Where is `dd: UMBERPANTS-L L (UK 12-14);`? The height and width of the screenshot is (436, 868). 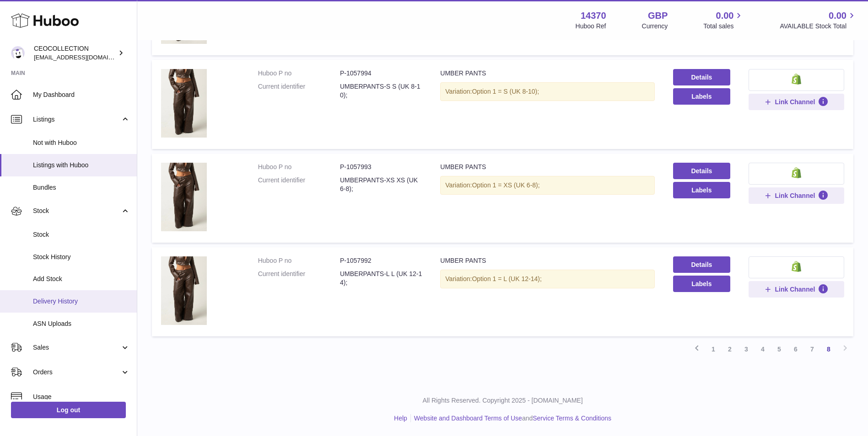 dd: UMBERPANTS-L L (UK 12-14); is located at coordinates (381, 278).